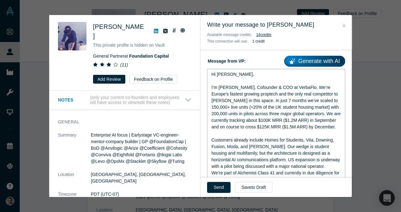  Describe the element at coordinates (74, 198) in the screenshot. I see `dt: Timezone` at that location.